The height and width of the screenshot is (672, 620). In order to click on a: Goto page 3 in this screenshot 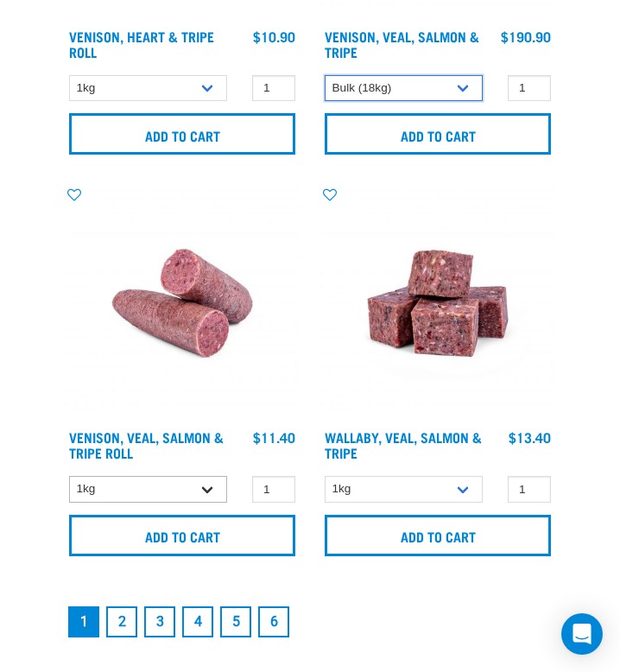, I will do `click(159, 622)`.